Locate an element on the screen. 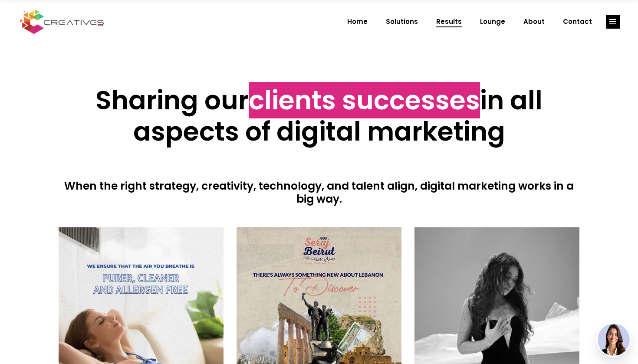  span: Home is located at coordinates (357, 22).